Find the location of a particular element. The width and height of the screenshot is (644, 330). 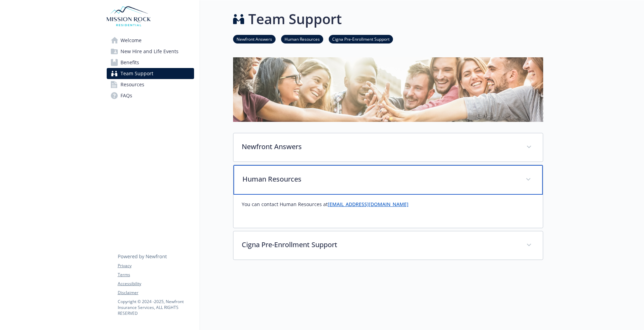

h1: Team Support is located at coordinates (295, 19).